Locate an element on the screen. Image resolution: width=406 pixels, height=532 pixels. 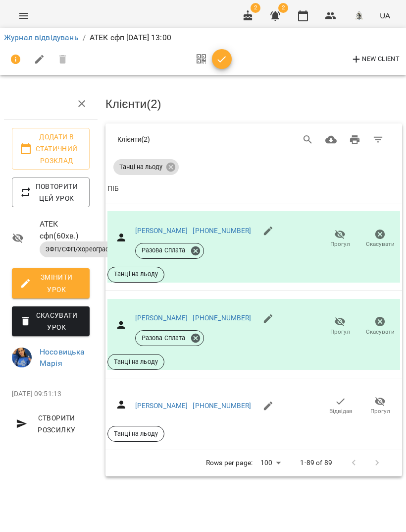
span: Змінити урок is located at coordinates (51, 284).